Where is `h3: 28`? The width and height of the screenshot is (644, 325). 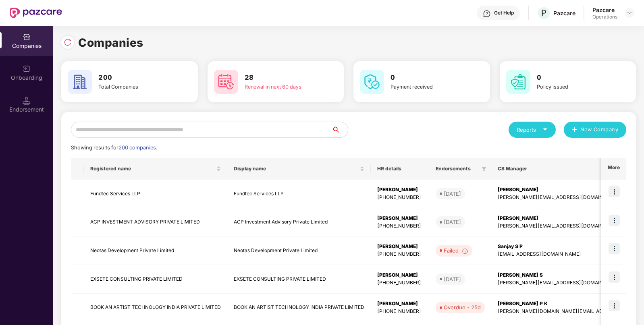
h3: 28 is located at coordinates (279, 78).